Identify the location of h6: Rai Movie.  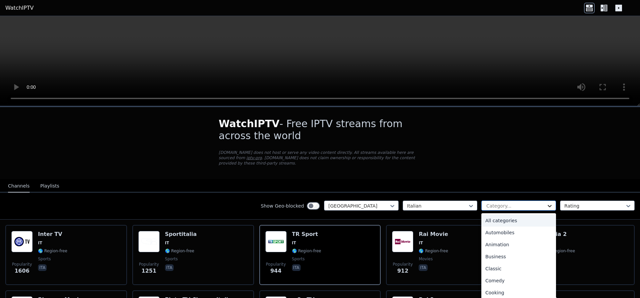
(434, 234).